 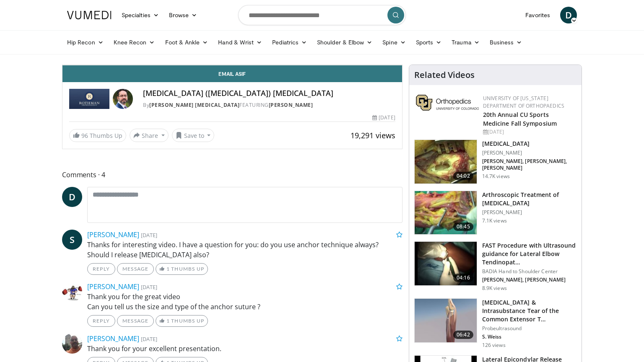 I want to click on a: Hip Recon, so click(x=85, y=42).